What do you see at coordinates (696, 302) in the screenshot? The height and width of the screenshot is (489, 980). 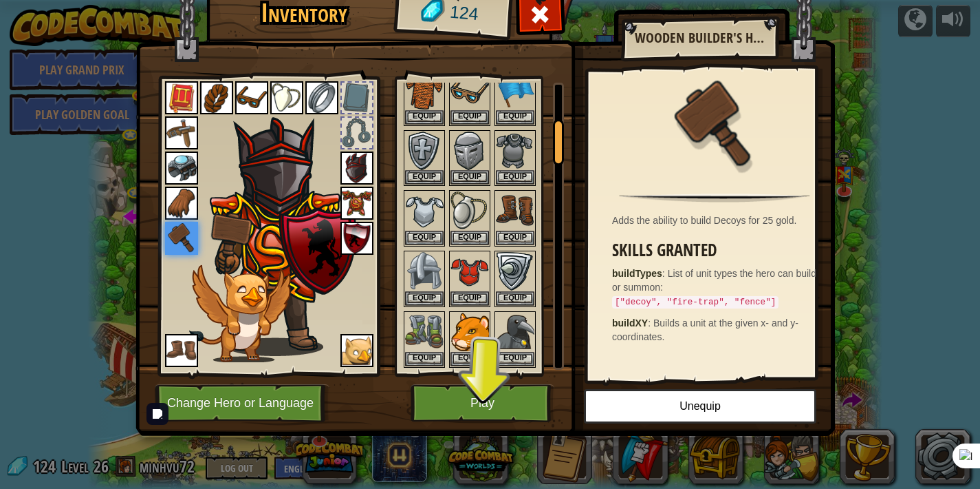 I see `code: ["decoy", "fire-trap", "fence"]` at bounding box center [696, 302].